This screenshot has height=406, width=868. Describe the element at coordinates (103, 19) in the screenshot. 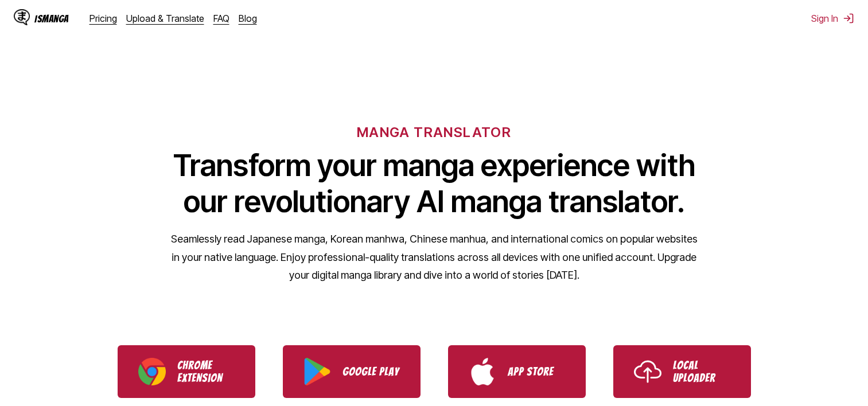

I see `a: Pricing` at that location.